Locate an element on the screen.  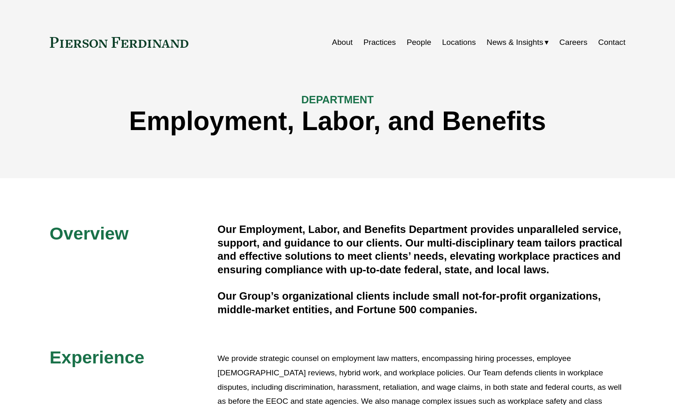
a: Practices is located at coordinates (380, 42).